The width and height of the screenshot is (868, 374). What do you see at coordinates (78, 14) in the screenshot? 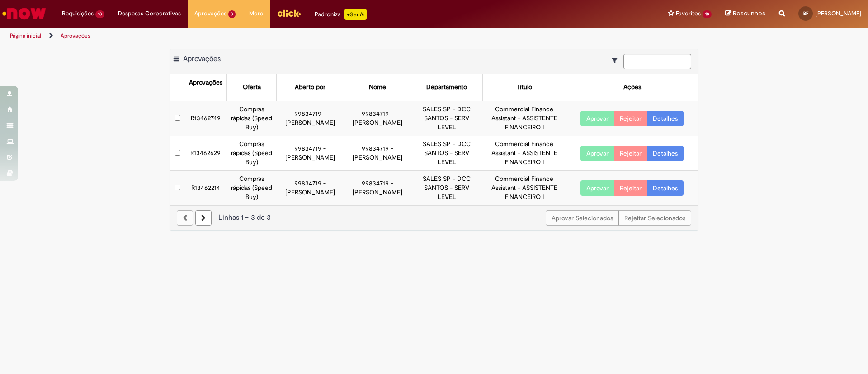
I see `span: Requisições` at bounding box center [78, 14].